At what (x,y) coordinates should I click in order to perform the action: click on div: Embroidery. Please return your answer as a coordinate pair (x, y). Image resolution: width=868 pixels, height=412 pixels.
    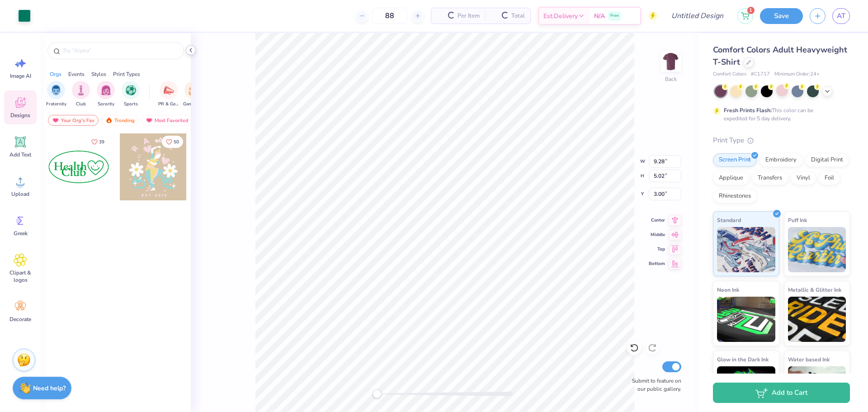
    Looking at the image, I should click on (781, 160).